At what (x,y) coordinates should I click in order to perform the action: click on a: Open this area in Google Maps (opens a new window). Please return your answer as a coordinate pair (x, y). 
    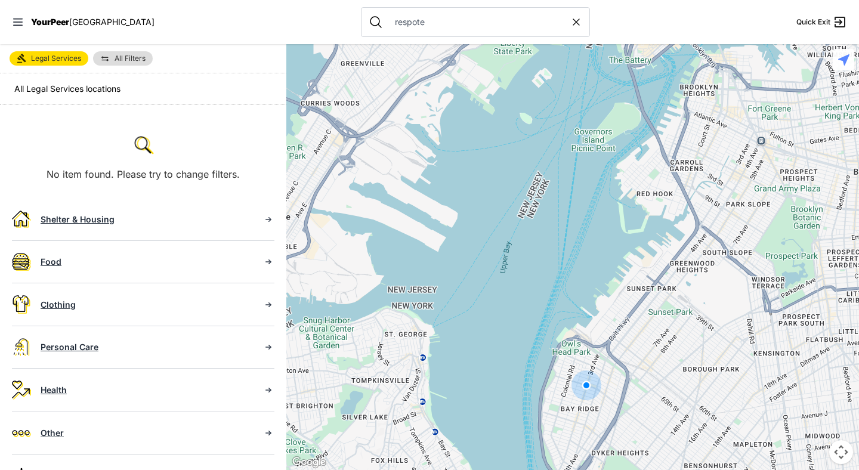
    Looking at the image, I should click on (309, 462).